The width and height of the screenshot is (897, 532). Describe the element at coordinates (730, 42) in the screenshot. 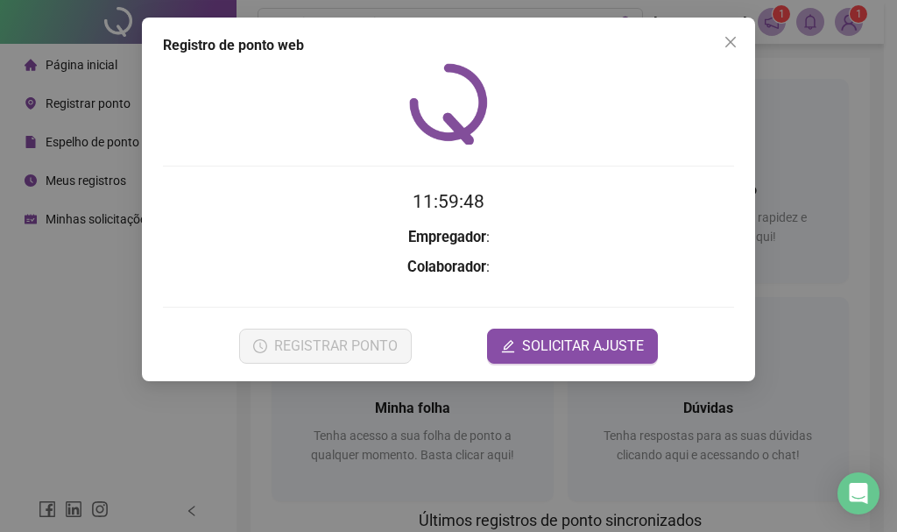

I see `button: Close` at that location.